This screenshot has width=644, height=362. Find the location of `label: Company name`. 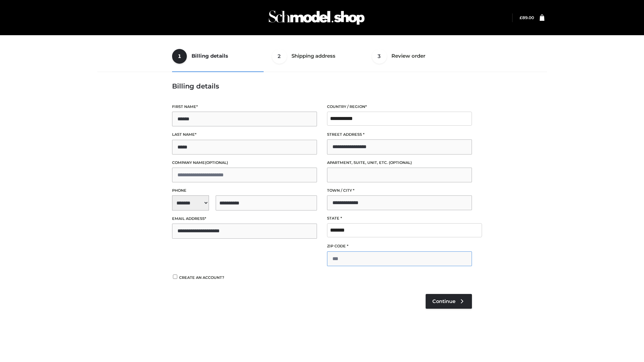

label: Company name is located at coordinates (245, 163).